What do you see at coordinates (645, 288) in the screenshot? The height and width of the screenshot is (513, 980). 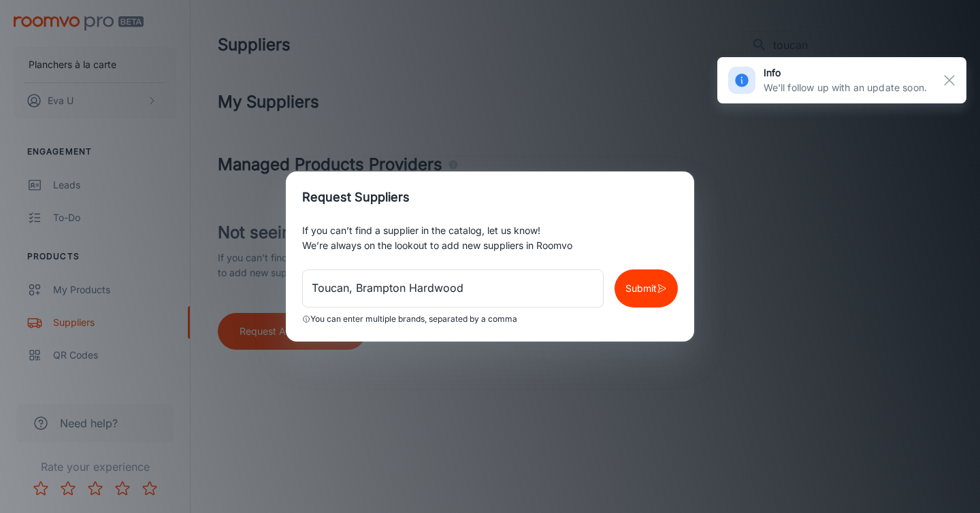 I see `button: Submit` at bounding box center [645, 288].